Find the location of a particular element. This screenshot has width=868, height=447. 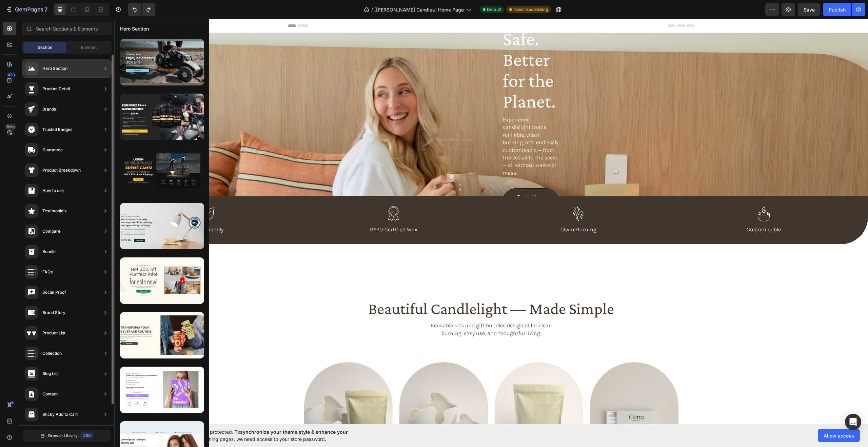

div: Publish is located at coordinates (837, 9).